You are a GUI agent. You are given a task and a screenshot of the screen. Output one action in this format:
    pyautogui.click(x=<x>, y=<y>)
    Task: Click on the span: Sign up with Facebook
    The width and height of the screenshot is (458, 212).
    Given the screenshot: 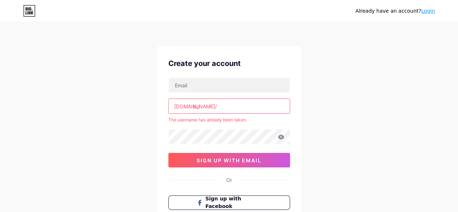 What is the action you would take?
    pyautogui.click(x=233, y=202)
    